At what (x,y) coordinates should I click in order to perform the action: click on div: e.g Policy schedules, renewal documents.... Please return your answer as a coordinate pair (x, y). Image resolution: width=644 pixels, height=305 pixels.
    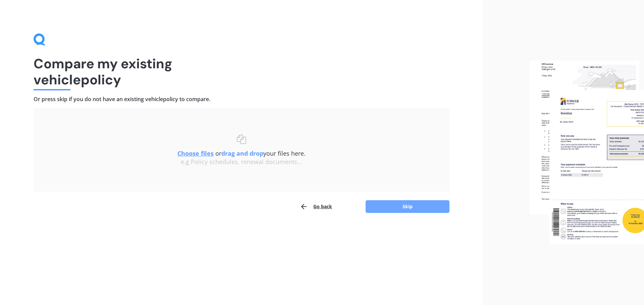
    Looking at the image, I should click on (242, 162).